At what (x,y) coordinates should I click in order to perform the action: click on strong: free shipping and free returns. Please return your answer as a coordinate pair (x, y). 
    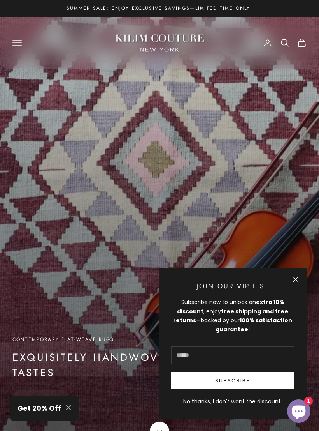
    Looking at the image, I should click on (231, 315).